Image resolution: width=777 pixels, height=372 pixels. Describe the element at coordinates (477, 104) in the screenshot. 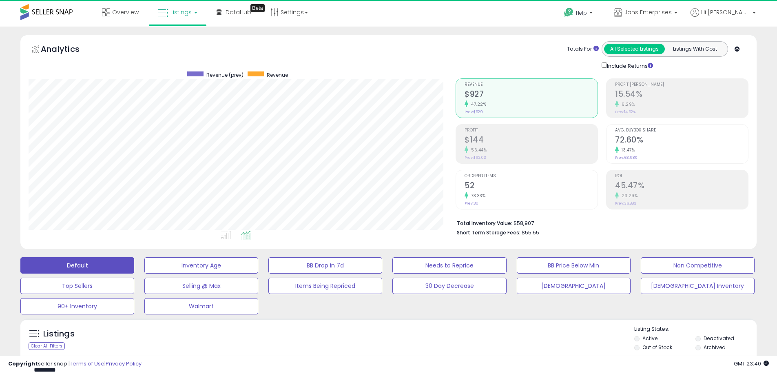

I see `small: 47.22%` at that location.